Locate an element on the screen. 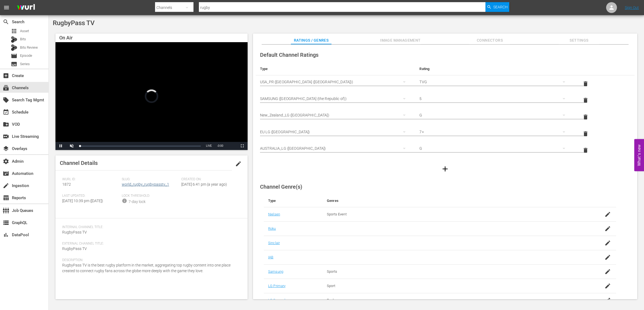  span: Created On: is located at coordinates (210, 180).